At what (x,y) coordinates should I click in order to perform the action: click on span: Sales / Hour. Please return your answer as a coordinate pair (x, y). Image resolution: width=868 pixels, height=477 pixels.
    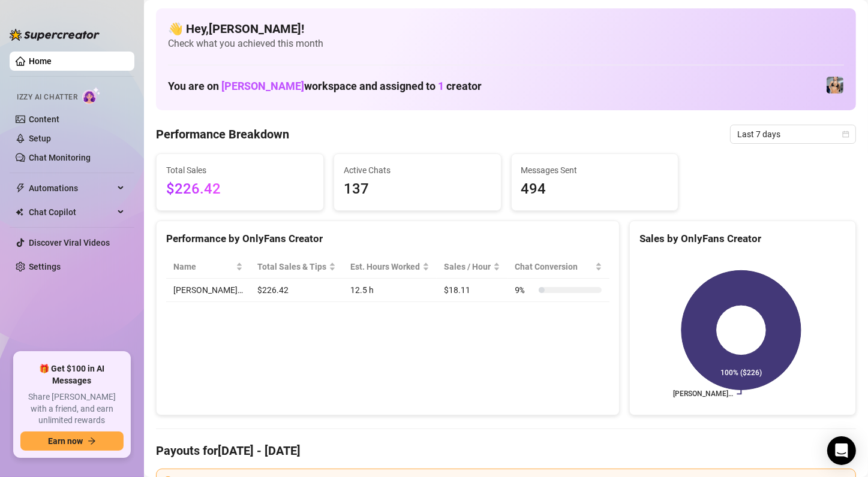
    Looking at the image, I should click on (467, 267).